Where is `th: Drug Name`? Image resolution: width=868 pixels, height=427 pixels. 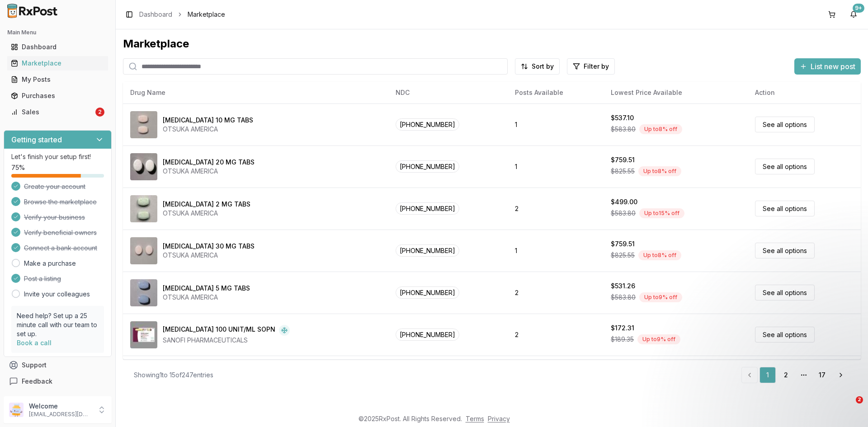
th: Drug Name is located at coordinates (256, 93).